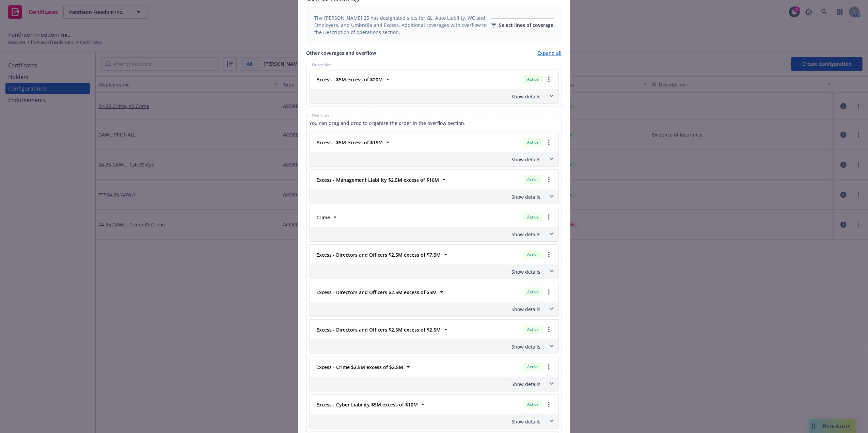 The image size is (868, 433). What do you see at coordinates (434, 262) in the screenshot?
I see `div: Excess - Directors and Officers $2.5M excess of $7.5MActivemoreShow details` at bounding box center [434, 262].